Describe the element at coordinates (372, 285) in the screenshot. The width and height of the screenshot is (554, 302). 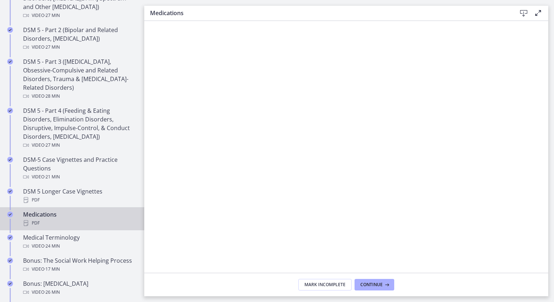
I see `span: Continue` at that location.